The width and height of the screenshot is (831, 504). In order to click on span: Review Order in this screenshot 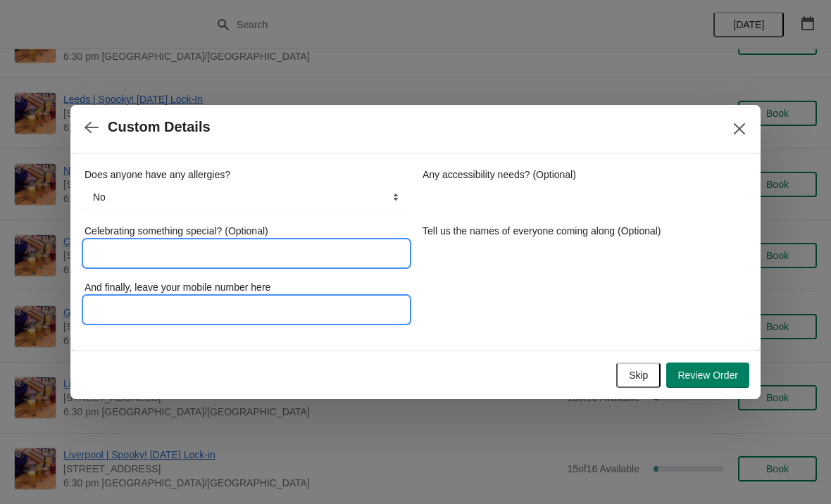, I will do `click(708, 375)`.